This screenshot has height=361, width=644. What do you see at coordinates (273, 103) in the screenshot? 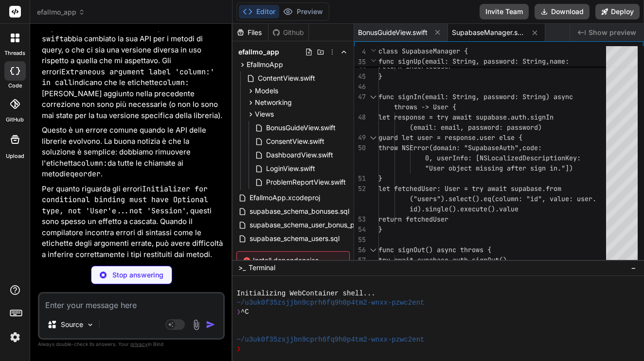
I see `span: Networking` at bounding box center [273, 103].